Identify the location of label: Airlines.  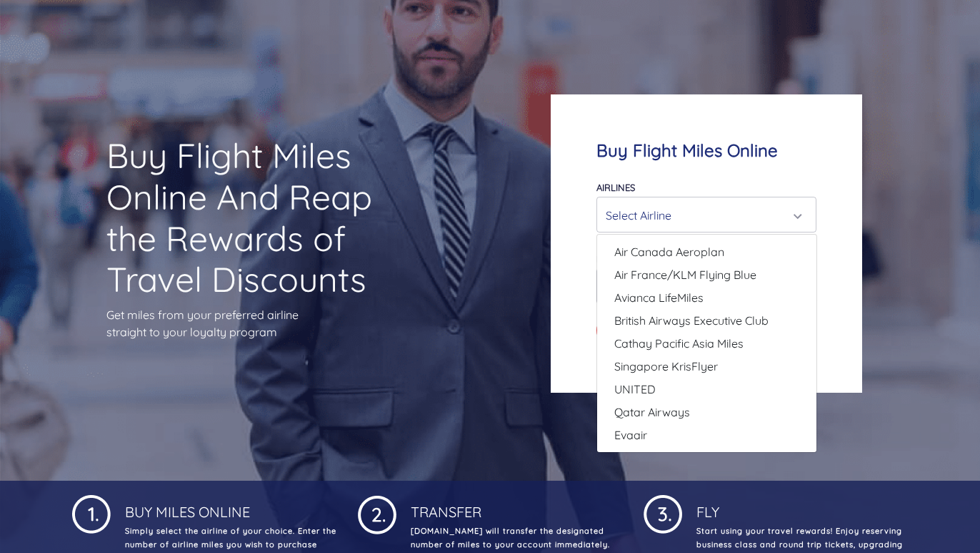
(616, 187).